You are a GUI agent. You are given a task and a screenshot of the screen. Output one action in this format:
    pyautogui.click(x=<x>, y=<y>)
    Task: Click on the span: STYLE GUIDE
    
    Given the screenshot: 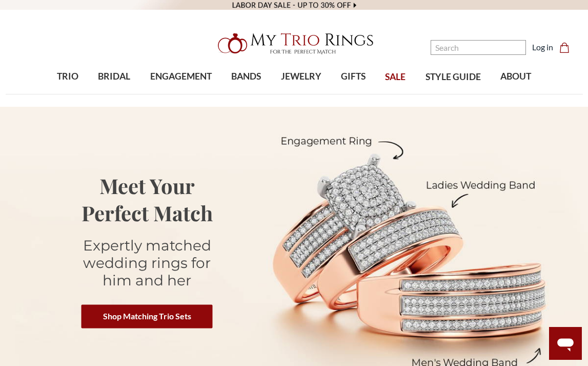 What is the action you would take?
    pyautogui.click(x=453, y=77)
    